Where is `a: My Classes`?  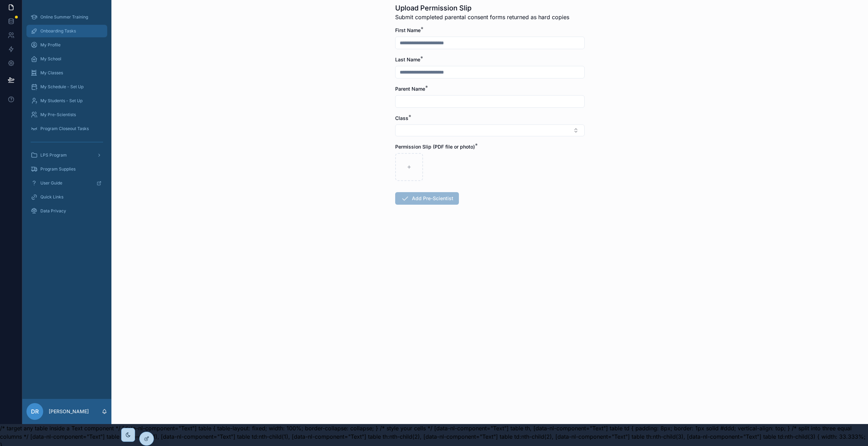
a: My Classes is located at coordinates (67, 73).